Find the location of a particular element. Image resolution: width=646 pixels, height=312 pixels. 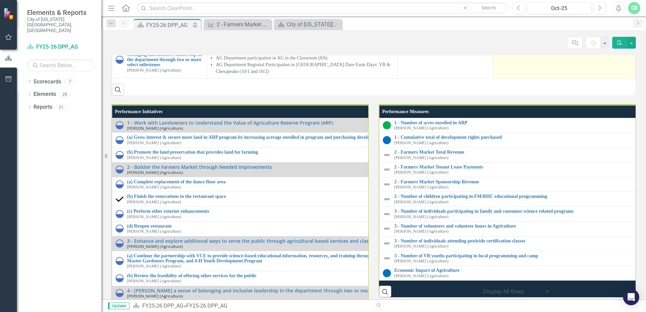

span: Elements & Reports is located at coordinates (61, 13).